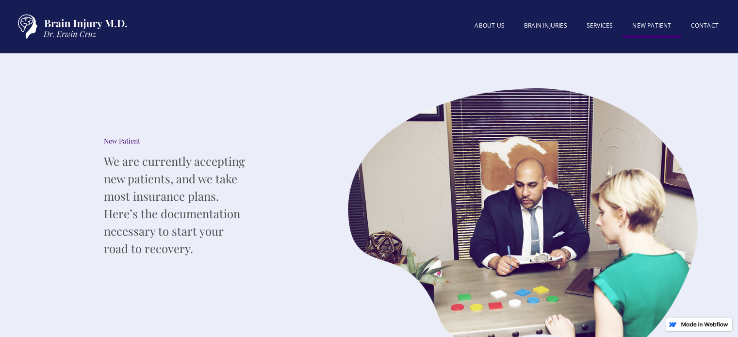 The height and width of the screenshot is (337, 738). I want to click on a: New patient, so click(652, 27).